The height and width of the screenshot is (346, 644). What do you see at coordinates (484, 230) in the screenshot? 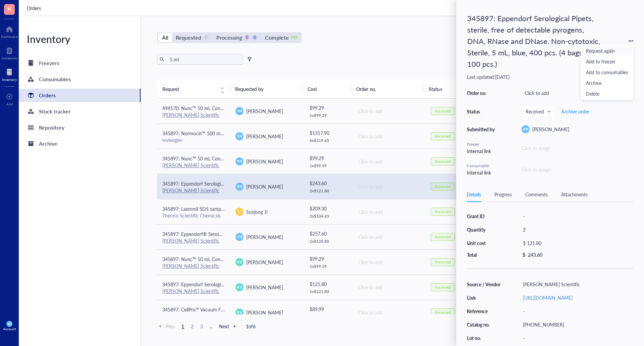
I see `div: Quantity` at bounding box center [484, 230].